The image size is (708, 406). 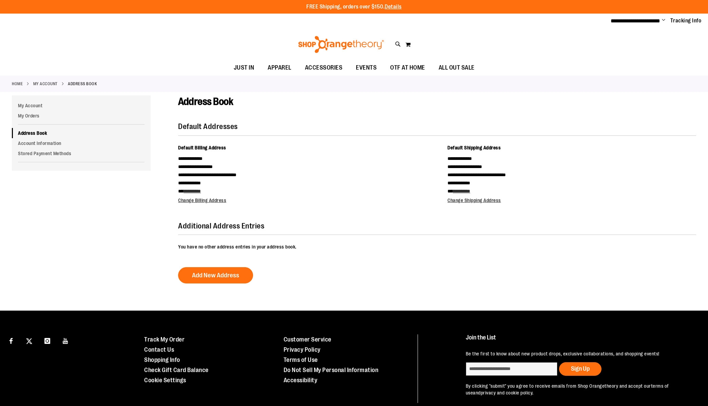 What do you see at coordinates (301, 380) in the screenshot?
I see `a: Accessibility` at bounding box center [301, 380].